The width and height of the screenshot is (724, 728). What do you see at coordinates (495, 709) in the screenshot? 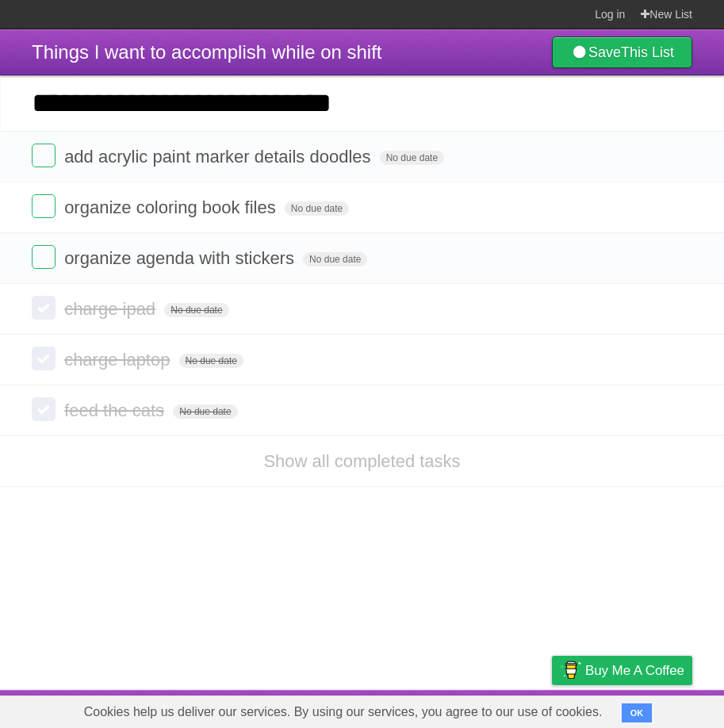
I see `a: Terms` at bounding box center [495, 709].